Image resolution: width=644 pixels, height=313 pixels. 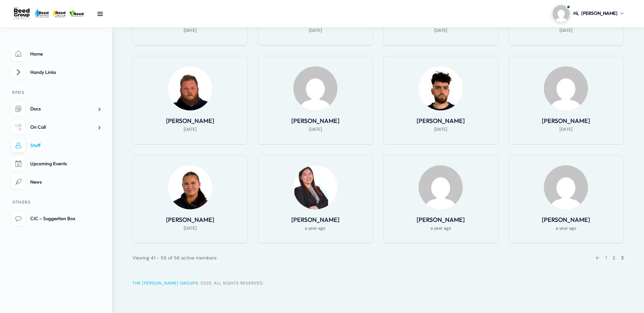 What do you see at coordinates (606, 258) in the screenshot?
I see `a: 1` at bounding box center [606, 258].